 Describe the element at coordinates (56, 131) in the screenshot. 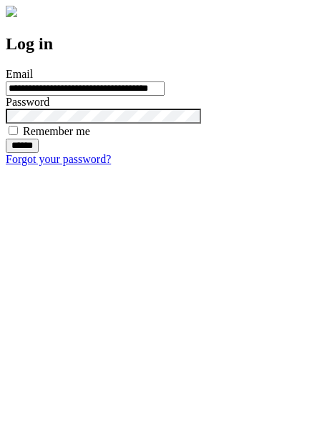

I see `label: Remember me` at that location.